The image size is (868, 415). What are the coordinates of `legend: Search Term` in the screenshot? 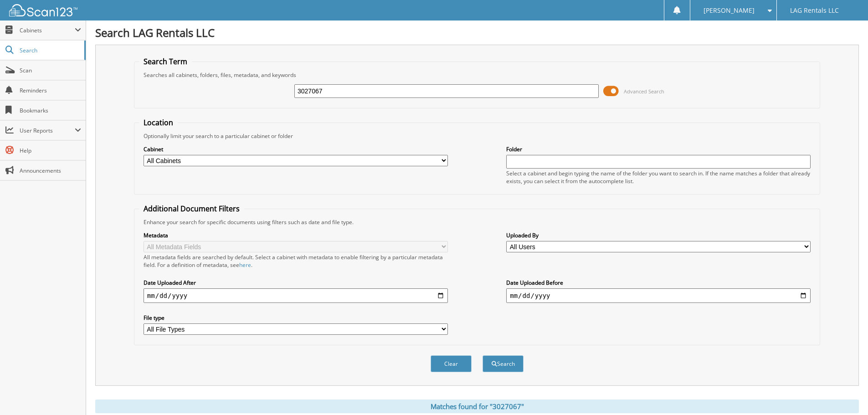 It's located at (165, 62).